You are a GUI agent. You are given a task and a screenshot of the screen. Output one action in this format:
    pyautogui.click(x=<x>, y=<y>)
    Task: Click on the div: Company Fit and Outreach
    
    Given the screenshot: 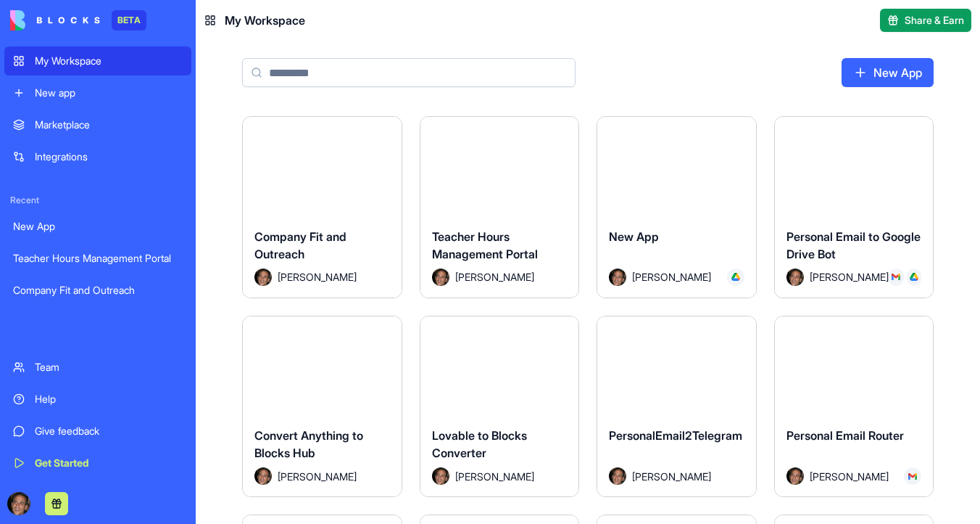 What is the action you would take?
    pyautogui.click(x=97, y=290)
    